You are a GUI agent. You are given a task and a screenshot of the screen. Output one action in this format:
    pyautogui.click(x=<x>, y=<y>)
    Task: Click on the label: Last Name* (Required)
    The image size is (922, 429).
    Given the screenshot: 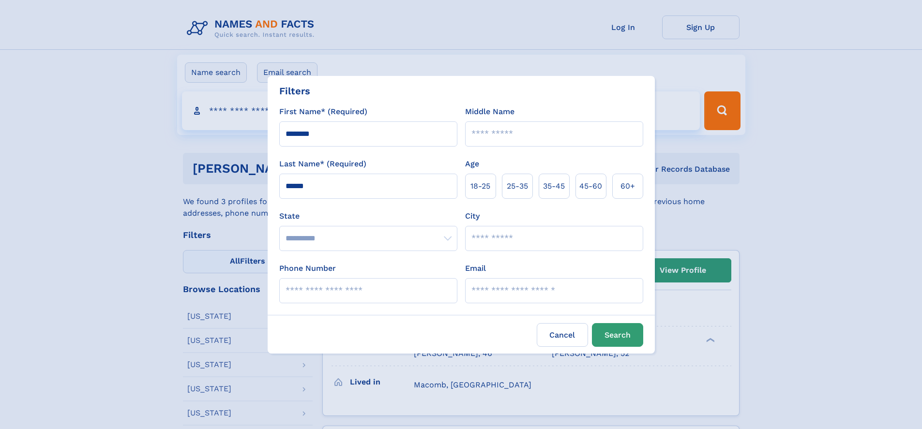 What is the action you would take?
    pyautogui.click(x=323, y=164)
    